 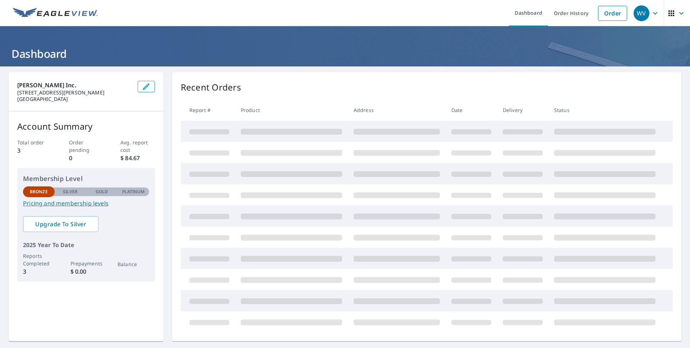 What do you see at coordinates (522, 110) in the screenshot?
I see `th: Delivery` at bounding box center [522, 110].